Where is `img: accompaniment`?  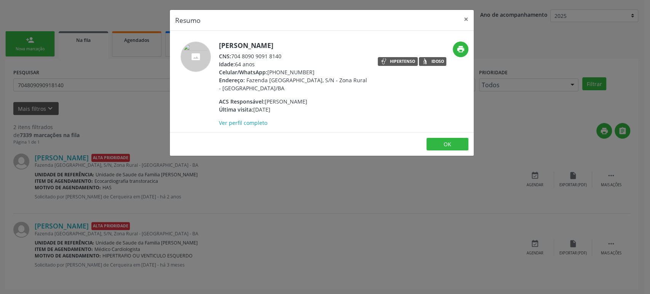 img: accompaniment is located at coordinates (196, 57).